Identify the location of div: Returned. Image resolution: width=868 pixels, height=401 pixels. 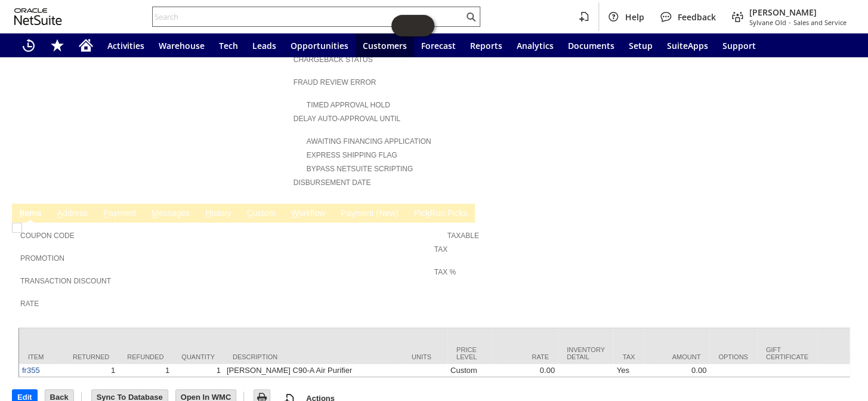
(91, 357).